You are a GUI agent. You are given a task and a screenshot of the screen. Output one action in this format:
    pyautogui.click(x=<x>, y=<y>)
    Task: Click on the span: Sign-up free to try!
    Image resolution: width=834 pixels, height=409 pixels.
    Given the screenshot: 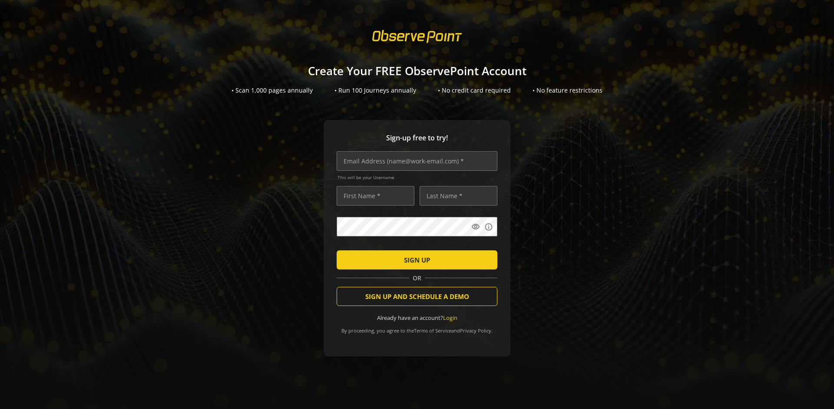 What is the action you would take?
    pyautogui.click(x=417, y=138)
    